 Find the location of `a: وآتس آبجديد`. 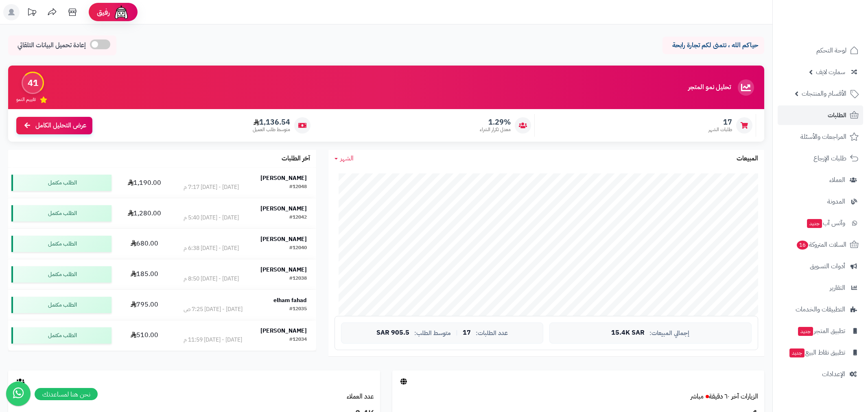

a: وآتس آبجديد is located at coordinates (821, 223).